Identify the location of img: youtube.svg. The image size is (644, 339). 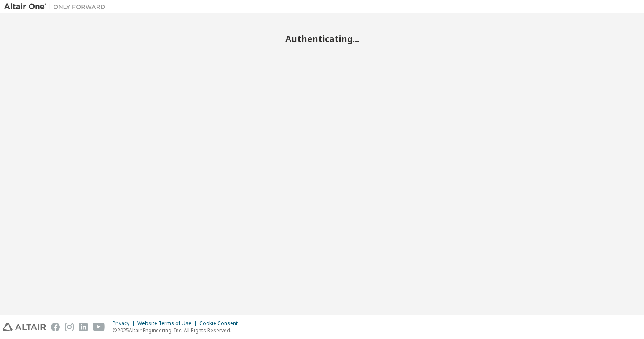
(99, 327).